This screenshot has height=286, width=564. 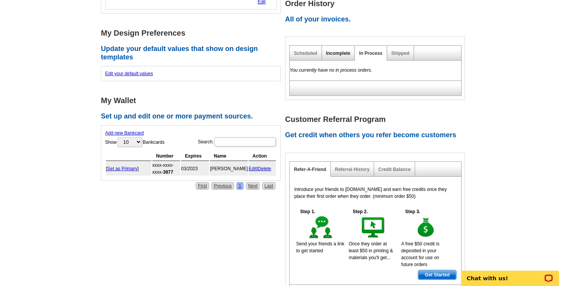 I want to click on a: Scheduled, so click(x=306, y=53).